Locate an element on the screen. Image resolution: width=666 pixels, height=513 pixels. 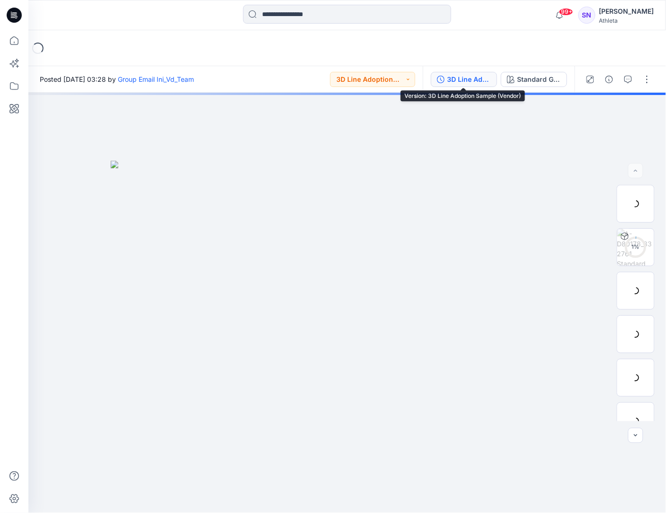
img: eyJhbGciOiJIUzI1NiIsImtpZCI6IjAiLCJzbHQiOiJzZXMiLCJ0eXAiOiJKV1QifQ.eyJkYXRhIjp7InR5cGUiOiJzdG9yYW... is located at coordinates (347, 337).